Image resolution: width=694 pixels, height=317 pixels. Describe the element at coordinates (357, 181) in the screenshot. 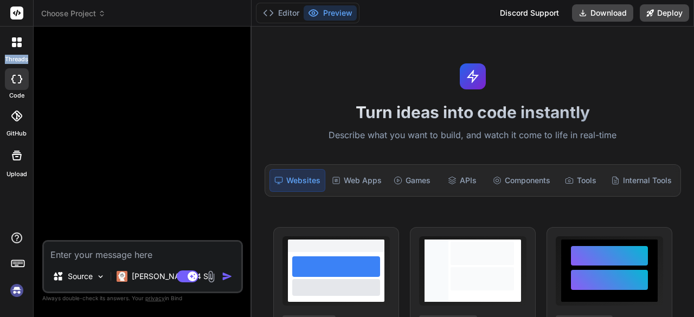

I see `div: Web Apps` at that location.